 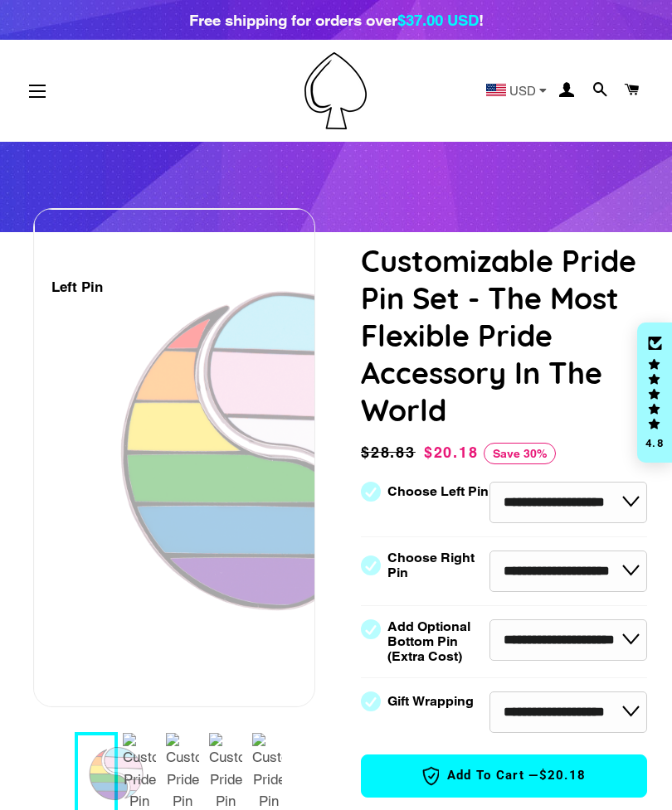 I want to click on span: $37.00 USD, so click(x=438, y=20).